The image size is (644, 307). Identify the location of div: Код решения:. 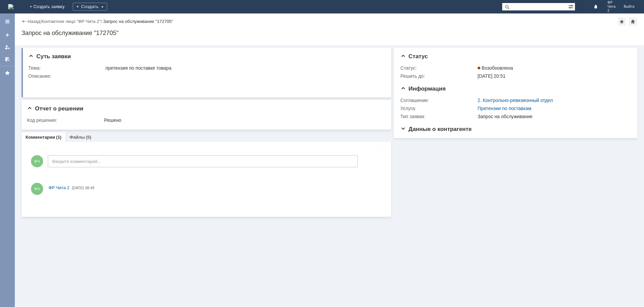
(64, 120).